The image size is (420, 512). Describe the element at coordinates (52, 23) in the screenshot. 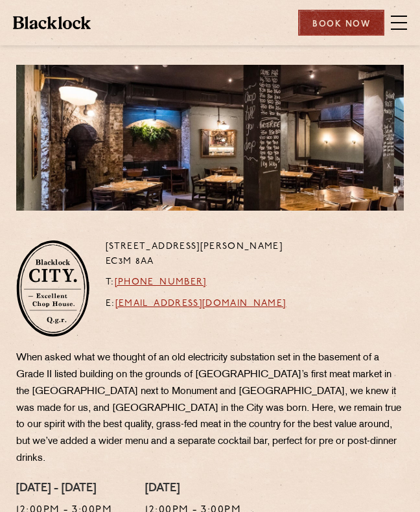

I see `img: BL_Textured_Logo-footer-cropped.svg` at that location.